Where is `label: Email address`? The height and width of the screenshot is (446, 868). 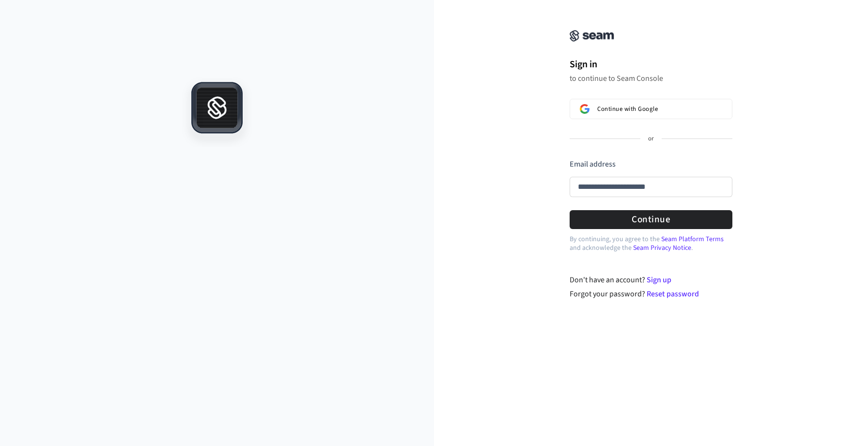 label: Email address is located at coordinates (592, 164).